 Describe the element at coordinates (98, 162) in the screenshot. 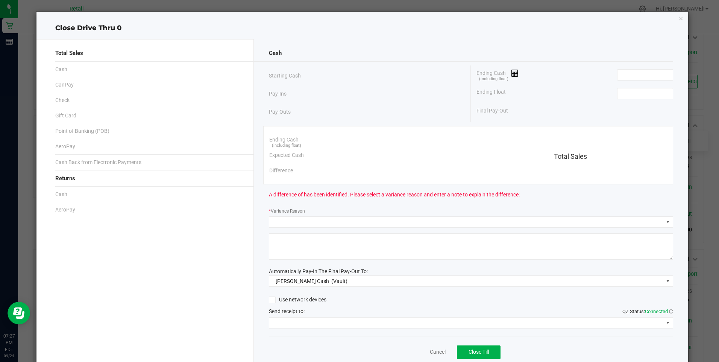

I see `span: Cash Back from Electronic Payments` at that location.